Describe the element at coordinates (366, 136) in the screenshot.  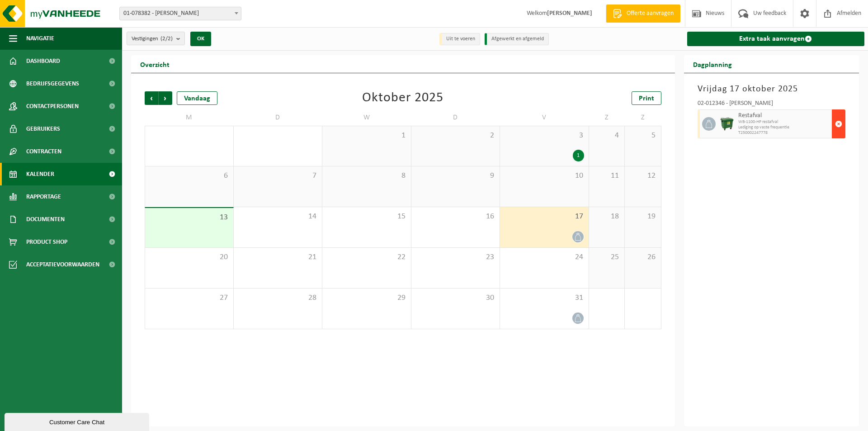
I see `span: 1` at that location.